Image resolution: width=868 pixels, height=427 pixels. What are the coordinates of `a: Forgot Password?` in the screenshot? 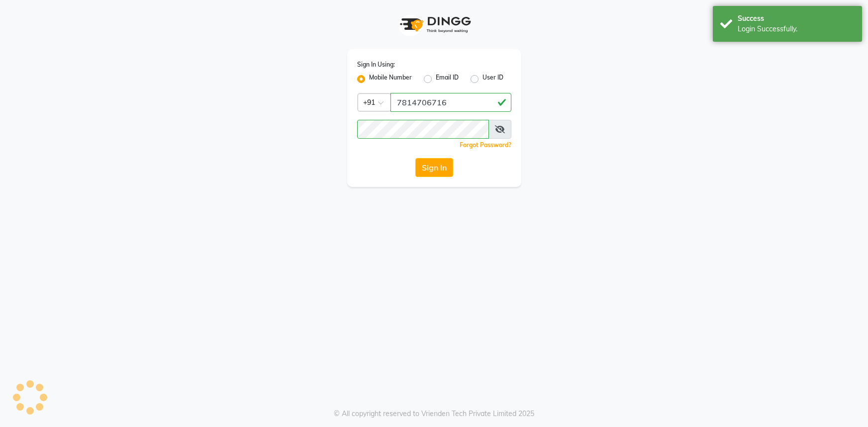 It's located at (485, 145).